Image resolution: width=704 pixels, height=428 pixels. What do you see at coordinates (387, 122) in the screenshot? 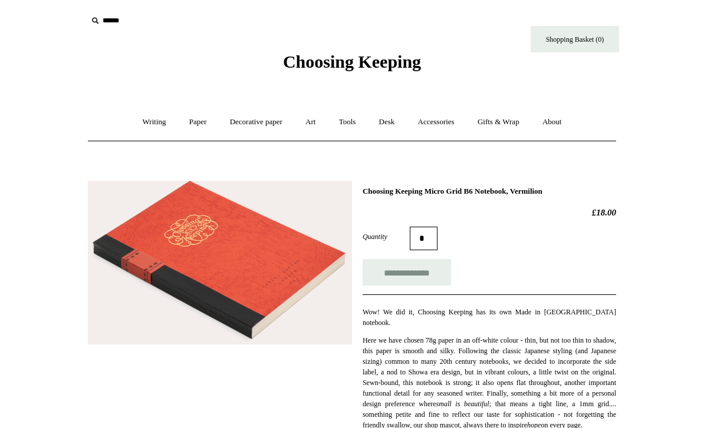
I see `a: Desk` at bounding box center [387, 122].